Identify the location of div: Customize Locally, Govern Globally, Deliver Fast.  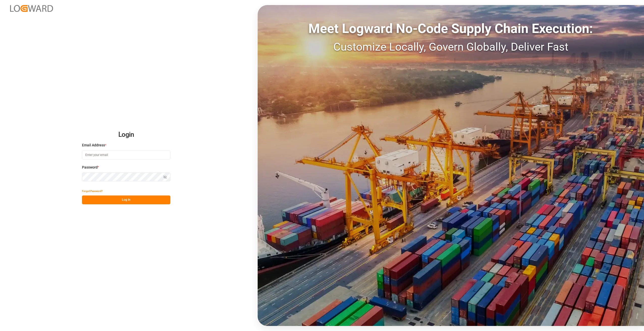
(451, 47).